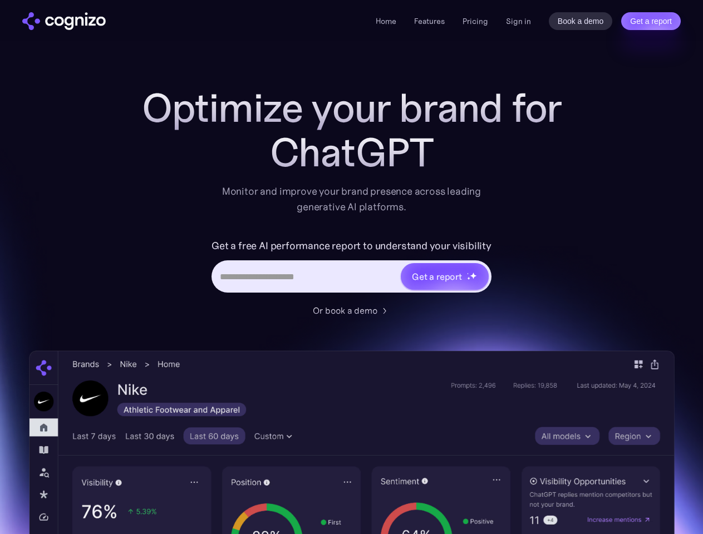 Image resolution: width=703 pixels, height=534 pixels. I want to click on a: Book a demo, so click(581, 21).